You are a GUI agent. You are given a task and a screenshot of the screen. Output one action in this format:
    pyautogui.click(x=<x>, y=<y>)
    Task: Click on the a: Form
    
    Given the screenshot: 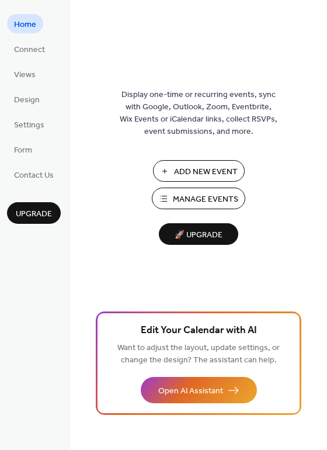 What is the action you would take?
    pyautogui.click(x=23, y=149)
    